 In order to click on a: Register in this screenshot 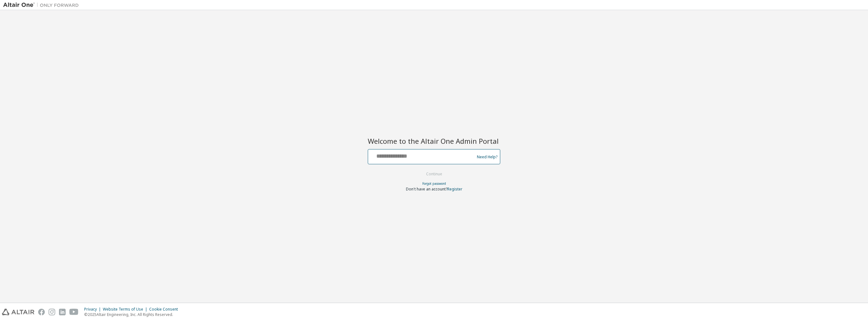, I will do `click(455, 189)`.